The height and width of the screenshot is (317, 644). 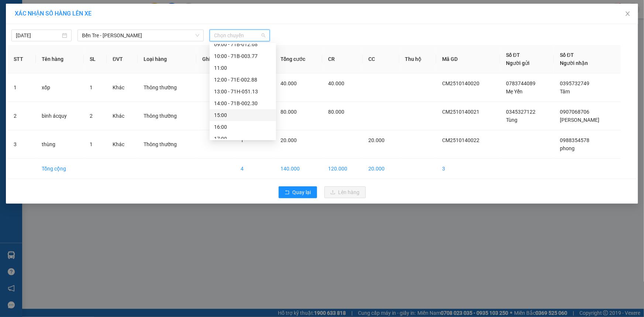 What do you see at coordinates (298, 192) in the screenshot?
I see `button: rollbackQuay lại` at bounding box center [298, 192].